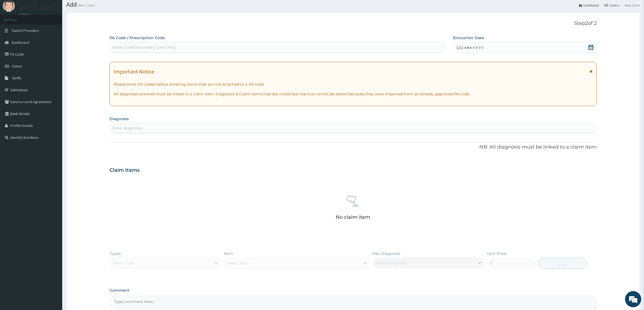 The width and height of the screenshot is (644, 310). What do you see at coordinates (353, 84) in the screenshot?
I see `p: Please enter PA codes before entering items that are not attached to a PA code` at bounding box center [353, 84].